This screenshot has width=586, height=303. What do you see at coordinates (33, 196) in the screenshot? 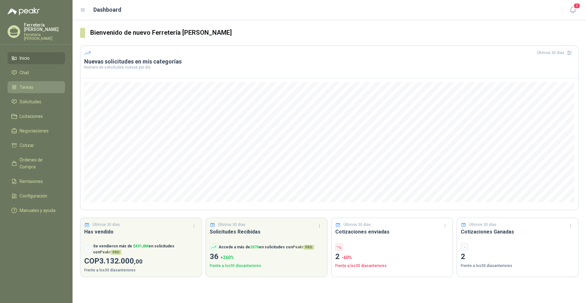
I see `span: Configuración` at bounding box center [33, 196].